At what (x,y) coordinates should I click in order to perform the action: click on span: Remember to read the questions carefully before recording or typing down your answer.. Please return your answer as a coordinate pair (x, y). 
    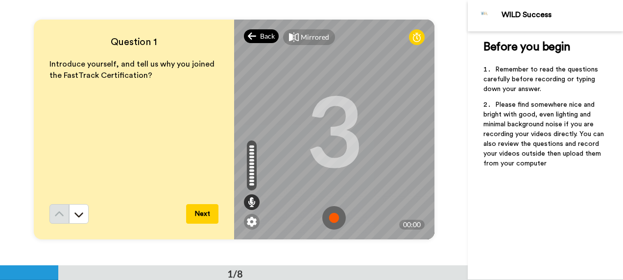
    Looking at the image, I should click on (541, 79).